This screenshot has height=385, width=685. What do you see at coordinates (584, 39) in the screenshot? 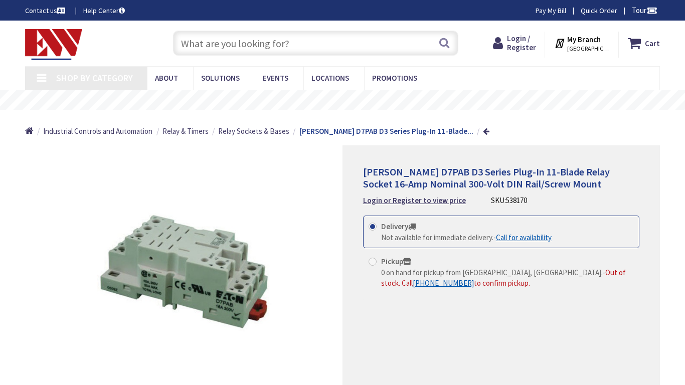
I see `strong: My Branch` at bounding box center [584, 39].